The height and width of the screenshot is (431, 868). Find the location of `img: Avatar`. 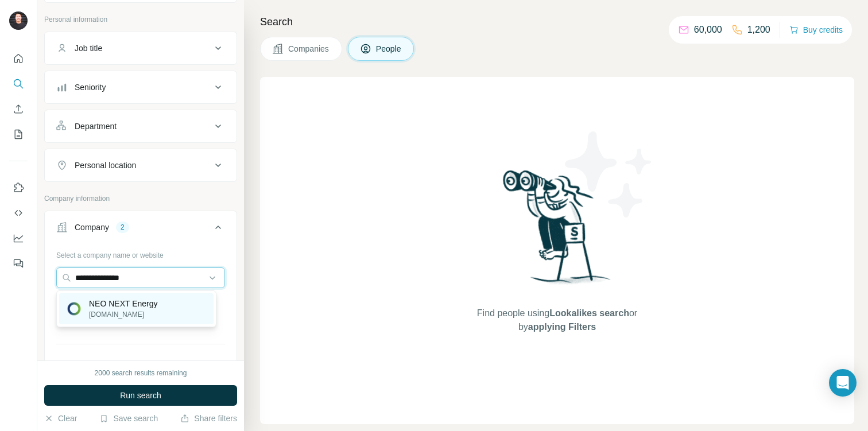

img: Avatar is located at coordinates (18, 21).